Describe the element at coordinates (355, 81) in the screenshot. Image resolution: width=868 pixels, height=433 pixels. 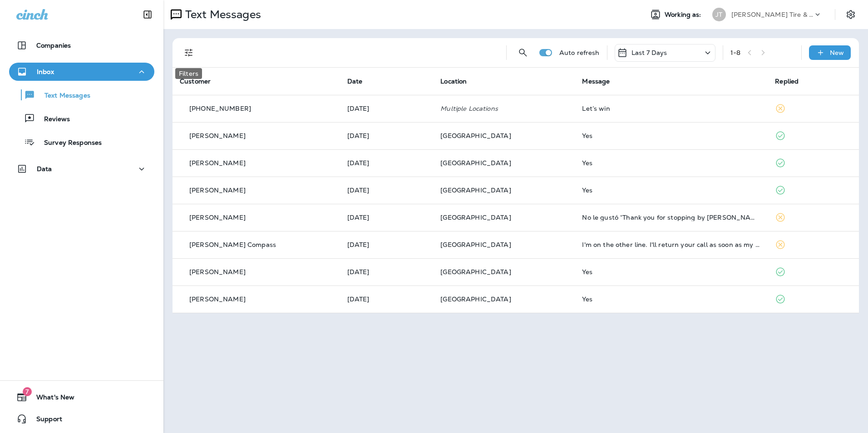
I see `span: Date` at that location.